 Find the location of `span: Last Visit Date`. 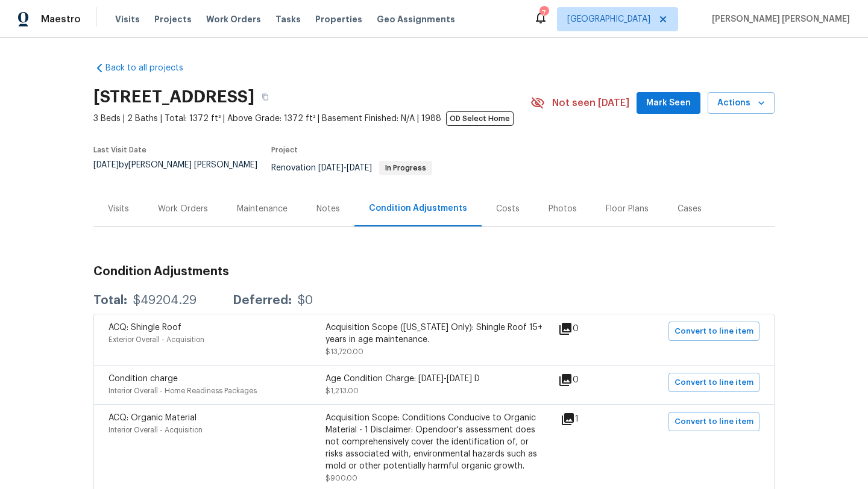

span: Last Visit Date is located at coordinates (120, 150).